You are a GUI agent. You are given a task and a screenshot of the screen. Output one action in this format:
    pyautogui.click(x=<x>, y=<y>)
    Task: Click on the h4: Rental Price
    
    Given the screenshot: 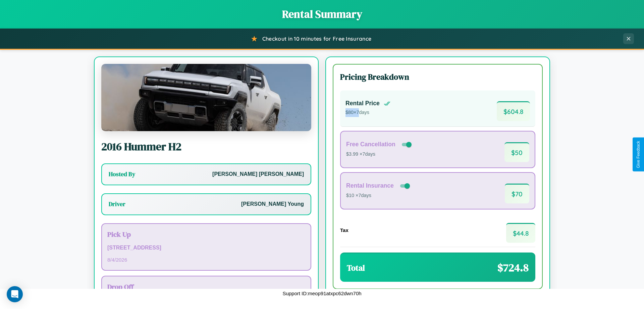 What is the action you would take?
    pyautogui.click(x=363, y=103)
    